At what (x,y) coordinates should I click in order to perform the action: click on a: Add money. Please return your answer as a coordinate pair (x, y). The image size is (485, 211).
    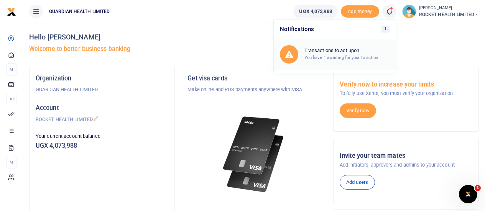
    Looking at the image, I should click on (360, 11).